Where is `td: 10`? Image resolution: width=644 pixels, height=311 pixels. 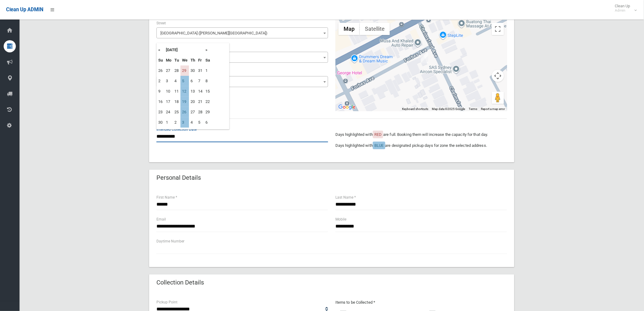 td: 10 is located at coordinates (169, 92).